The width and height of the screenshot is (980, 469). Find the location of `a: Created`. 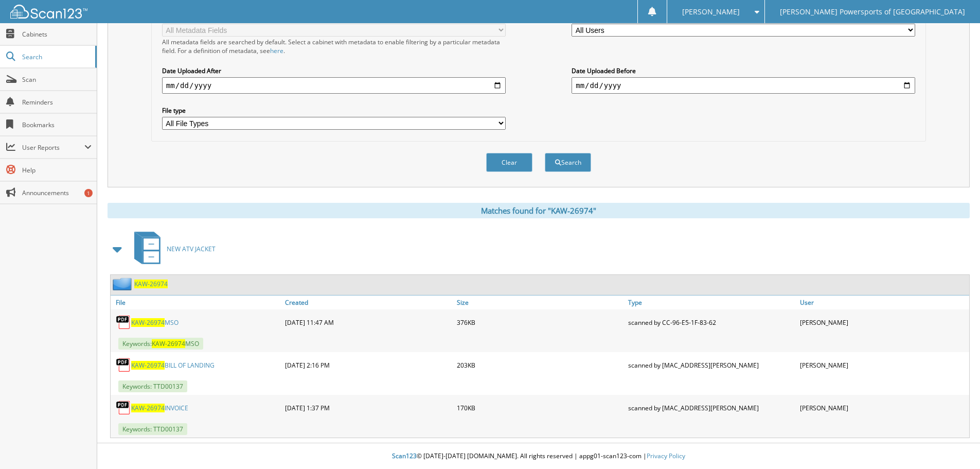

a: Created is located at coordinates (368, 302).